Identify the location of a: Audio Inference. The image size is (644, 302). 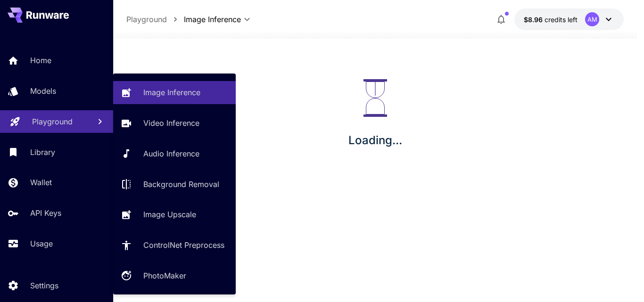
(175, 153).